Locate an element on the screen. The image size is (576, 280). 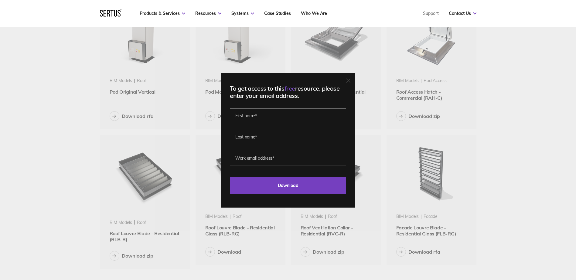
input: Work email address* is located at coordinates (288, 158).